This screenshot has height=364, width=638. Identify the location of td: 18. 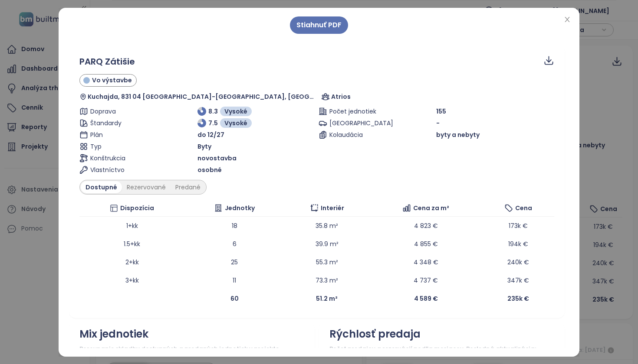
(235, 226).